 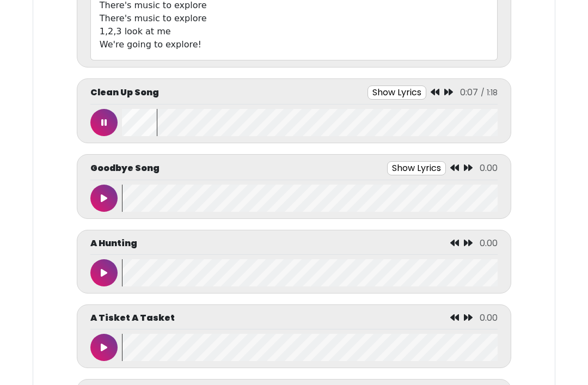 What do you see at coordinates (114, 244) in the screenshot?
I see `p: A Hunting` at bounding box center [114, 244].